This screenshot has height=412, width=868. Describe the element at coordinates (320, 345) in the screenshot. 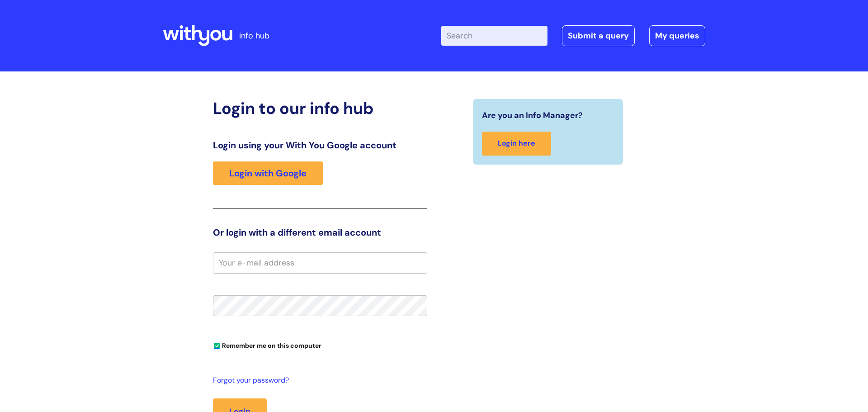

I see `div: You can uncheck this option if you're logging in from a shared device` at that location.